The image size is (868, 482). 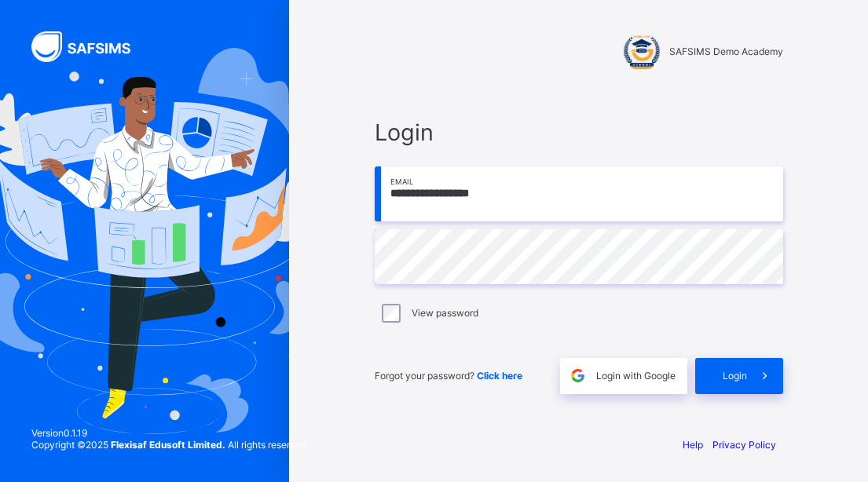 I want to click on span: Copyright © 2025 All rights reserved., so click(x=169, y=444).